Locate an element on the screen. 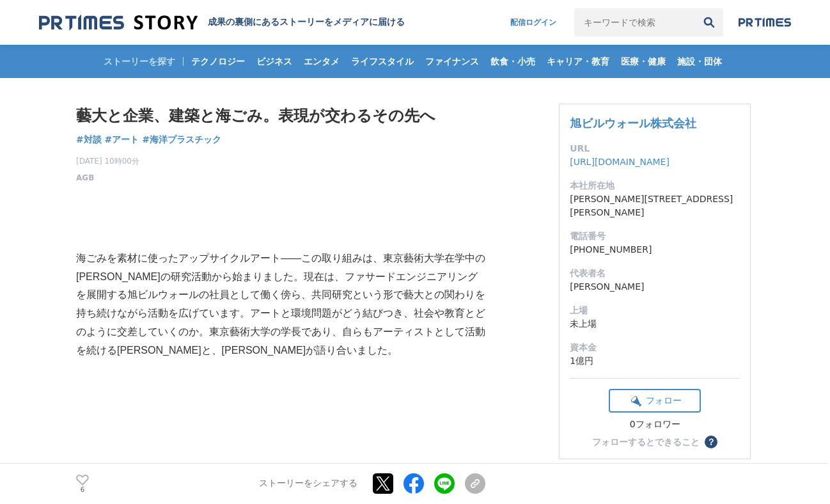 The height and width of the screenshot is (504, 830). a: ビジネス is located at coordinates (274, 61).